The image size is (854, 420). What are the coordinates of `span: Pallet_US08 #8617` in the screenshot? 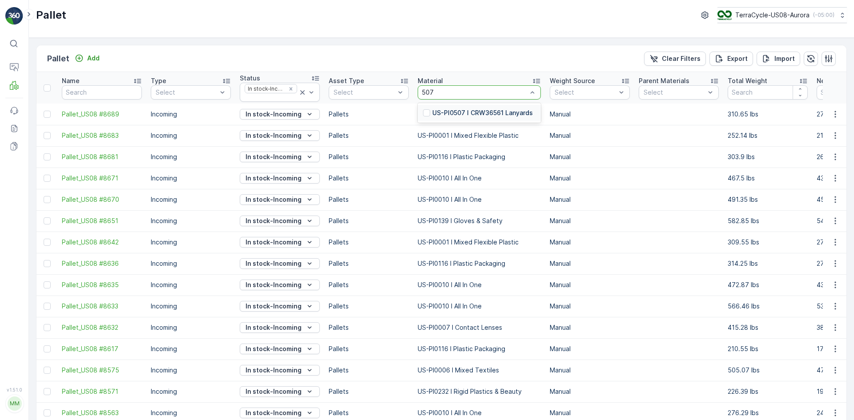 It's located at (102, 349).